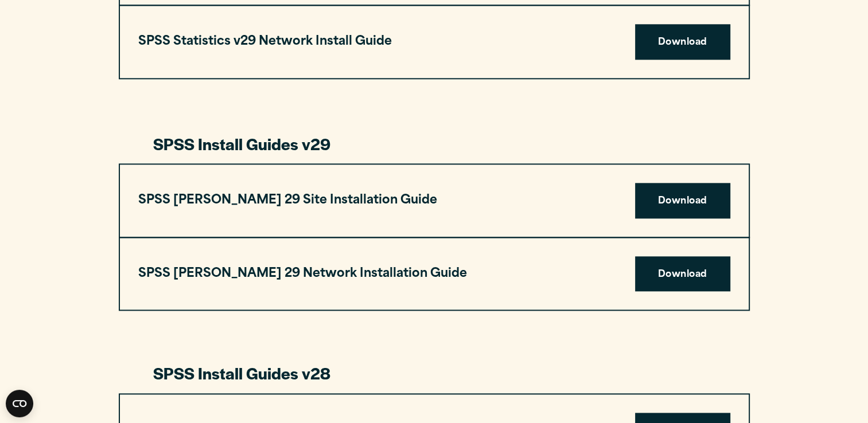 This screenshot has height=423, width=868. Describe the element at coordinates (434, 373) in the screenshot. I see `h3: SPSS Install Guides v28` at that location.